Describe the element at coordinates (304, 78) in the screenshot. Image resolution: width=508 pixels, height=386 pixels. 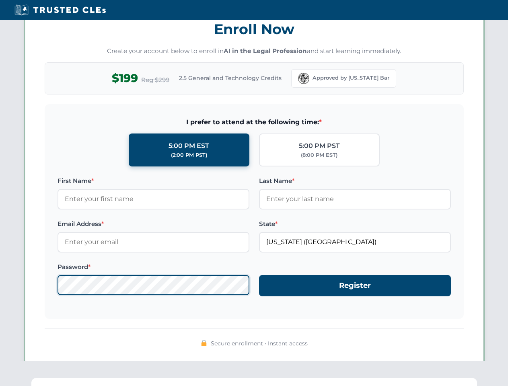
I see `img: Florida Bar` at that location.